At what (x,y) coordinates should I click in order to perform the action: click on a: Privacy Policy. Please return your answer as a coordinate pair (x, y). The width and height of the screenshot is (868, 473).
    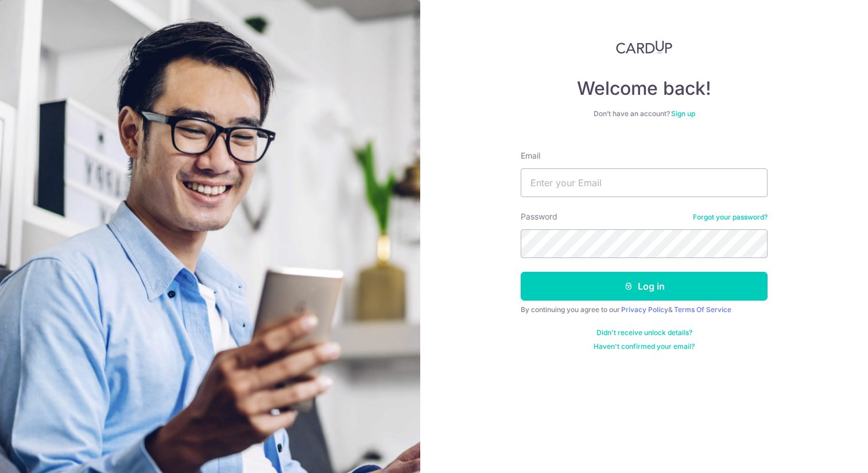
    Looking at the image, I should click on (645, 309).